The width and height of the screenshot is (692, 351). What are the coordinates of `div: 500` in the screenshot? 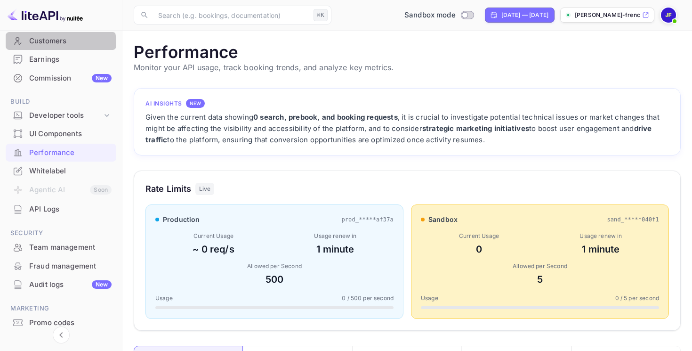 It's located at (275, 279).